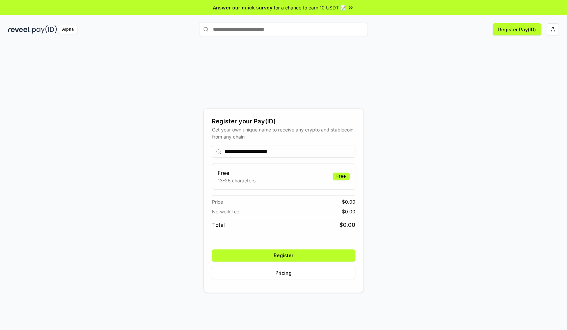  I want to click on button: Pricing, so click(283, 273).